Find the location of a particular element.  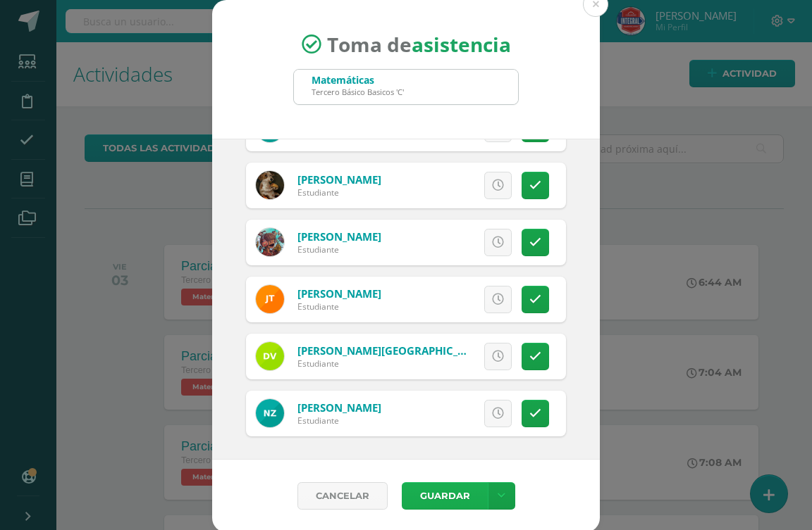

img: 07e93d31ca63b9dad3ee6ff34d36a54e.png is located at coordinates (270, 242).